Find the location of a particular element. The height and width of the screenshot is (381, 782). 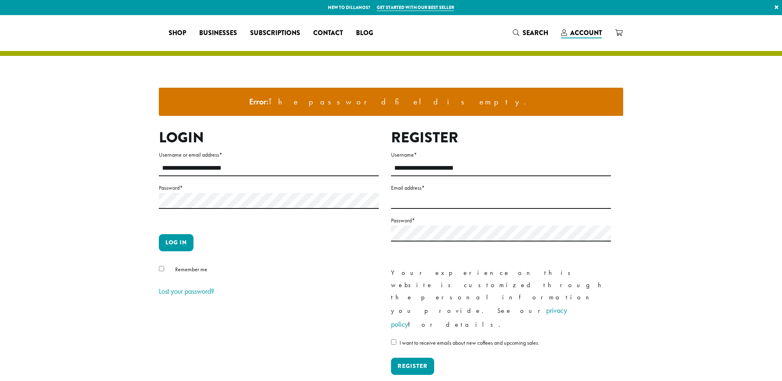

span: Subscriptions is located at coordinates (275, 33).